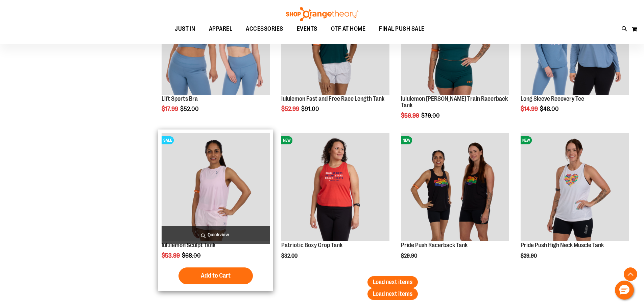  I want to click on img: Pride Push High Neck Muscle Tank, so click(574, 187).